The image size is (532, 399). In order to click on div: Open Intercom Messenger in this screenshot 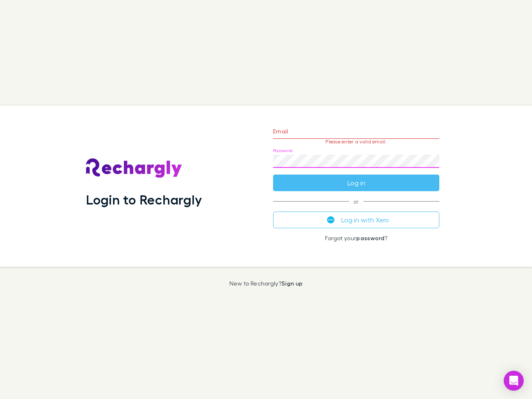, I will do `click(514, 381)`.